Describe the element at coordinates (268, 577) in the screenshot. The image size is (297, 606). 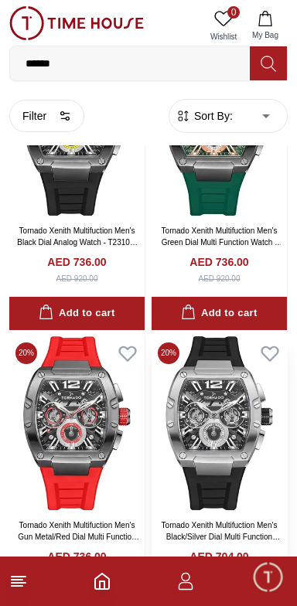
I see `div: Chat Widget` at that location.